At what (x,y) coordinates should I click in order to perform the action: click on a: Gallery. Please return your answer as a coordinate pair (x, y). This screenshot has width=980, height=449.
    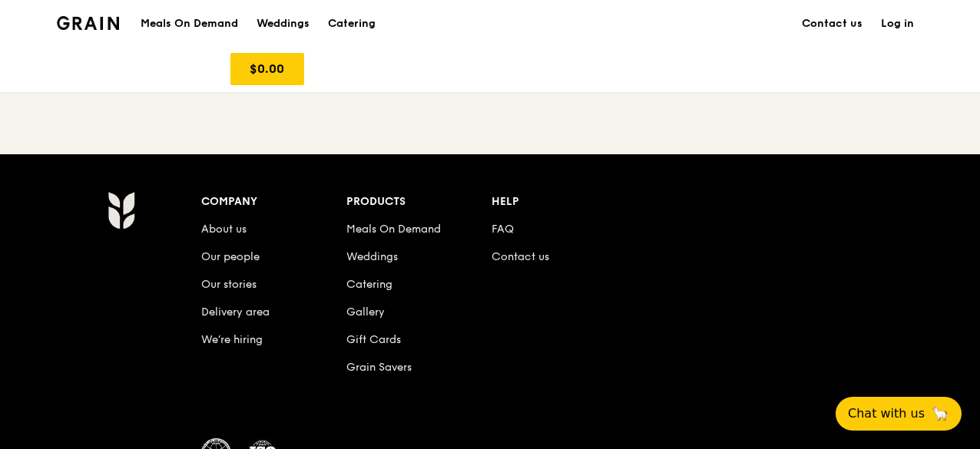
    Looking at the image, I should click on (366, 312).